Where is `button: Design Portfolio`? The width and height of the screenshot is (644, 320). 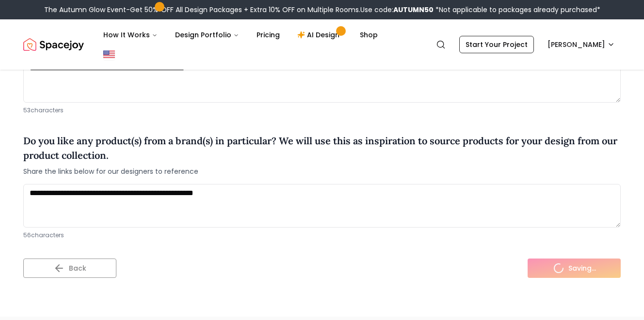
button: Design Portfolio is located at coordinates (207, 35).